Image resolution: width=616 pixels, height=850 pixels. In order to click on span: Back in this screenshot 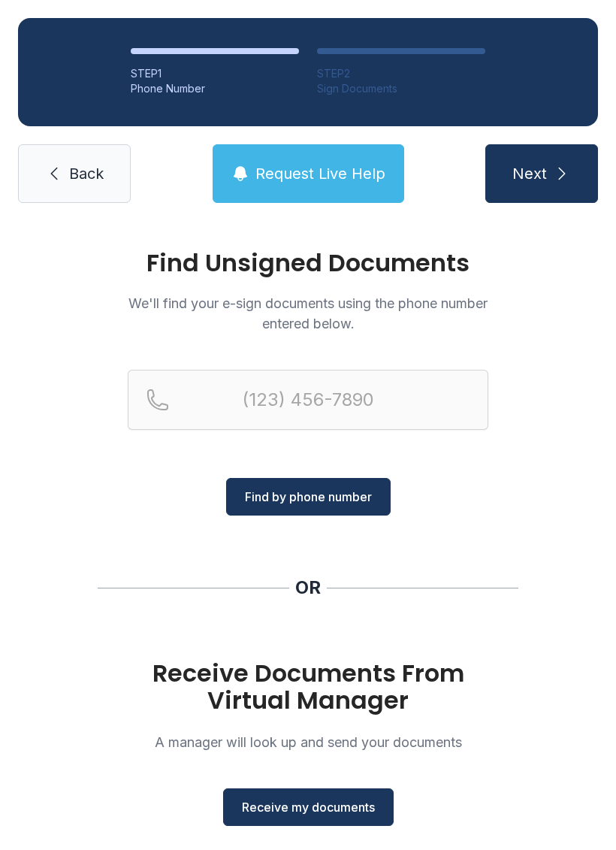, I will do `click(86, 174)`.